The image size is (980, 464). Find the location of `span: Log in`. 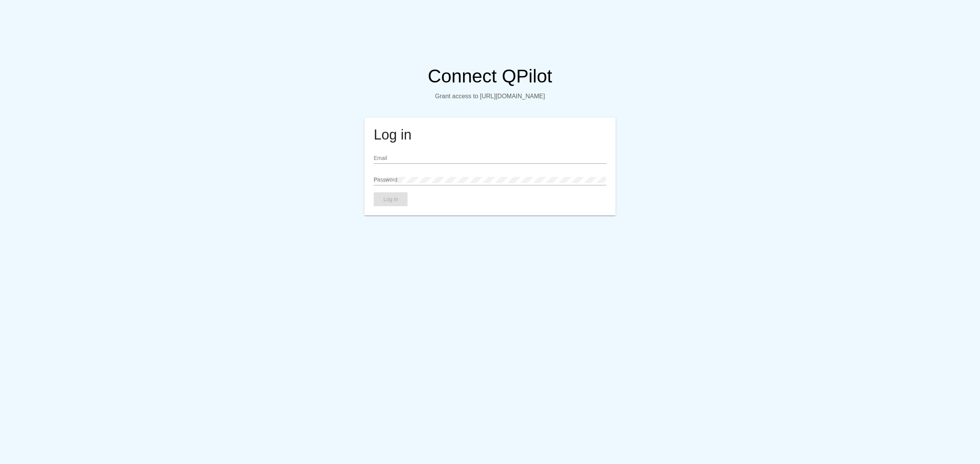

span: Log in is located at coordinates (390, 199).